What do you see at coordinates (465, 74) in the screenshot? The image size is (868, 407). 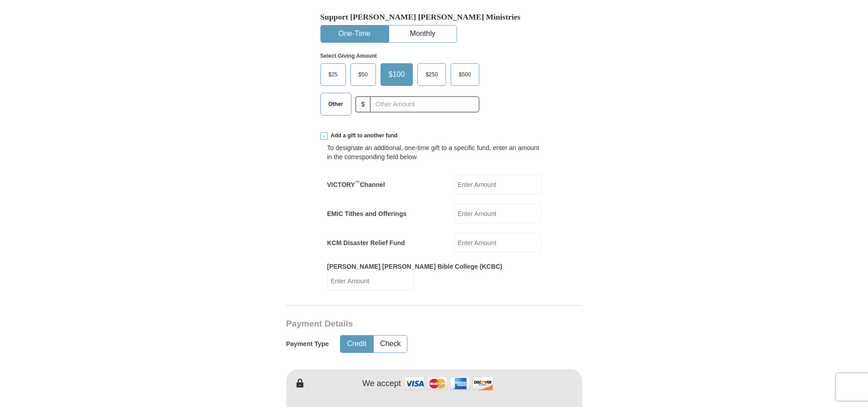 I see `span: $500` at bounding box center [465, 74].